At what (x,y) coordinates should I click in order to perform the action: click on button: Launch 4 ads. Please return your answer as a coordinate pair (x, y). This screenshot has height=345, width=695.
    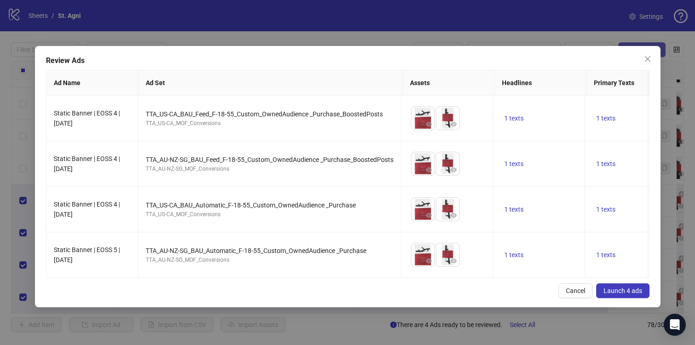
    Looking at the image, I should click on (622, 291).